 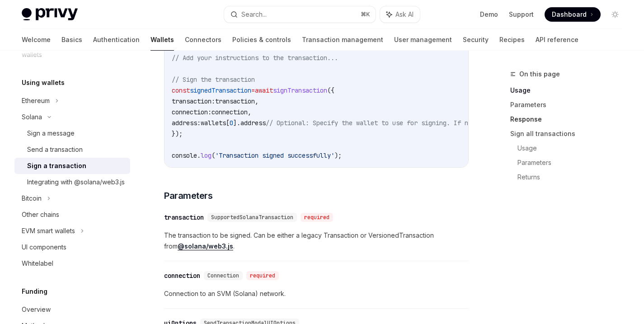 What do you see at coordinates (55, 150) in the screenshot?
I see `div: Send a transaction` at bounding box center [55, 150].